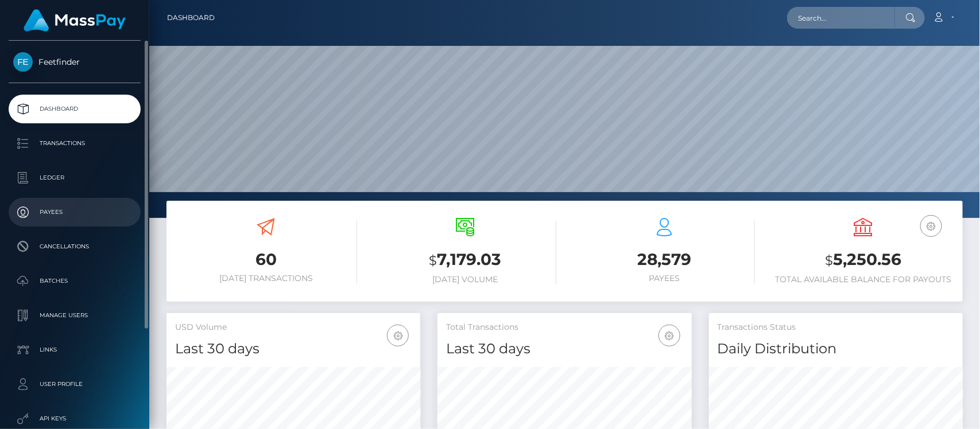 The width and height of the screenshot is (980, 429). What do you see at coordinates (74, 178) in the screenshot?
I see `a: Ledger` at bounding box center [74, 178].